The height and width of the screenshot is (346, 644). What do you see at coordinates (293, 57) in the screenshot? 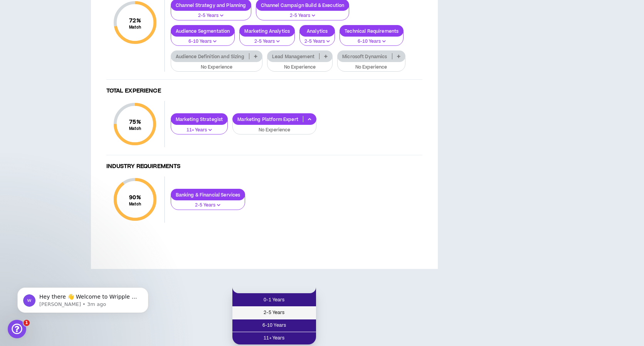
I see `p: Lead Management` at bounding box center [293, 57].